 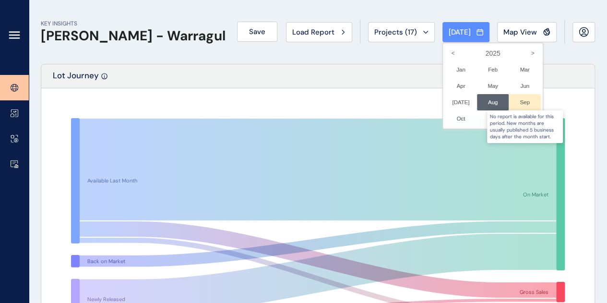 What do you see at coordinates (493, 70) in the screenshot?
I see `li: Feb` at bounding box center [493, 70].